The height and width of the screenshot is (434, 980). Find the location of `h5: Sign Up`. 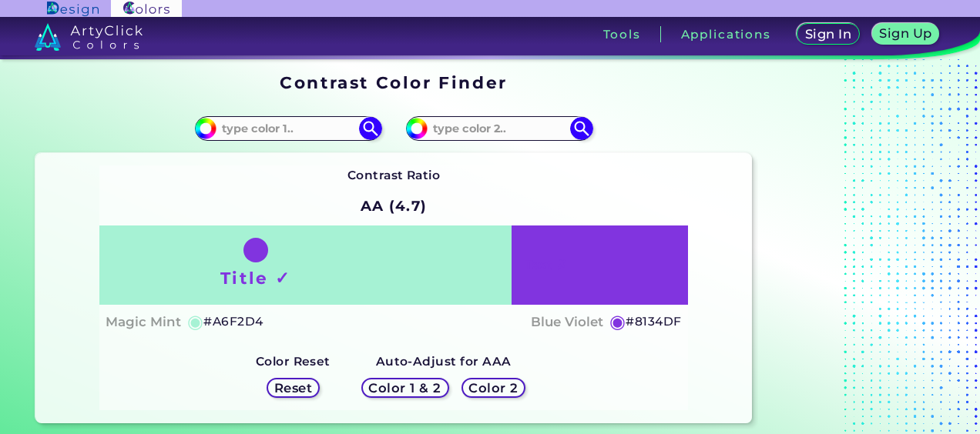

h5: Sign Up is located at coordinates (906, 33).